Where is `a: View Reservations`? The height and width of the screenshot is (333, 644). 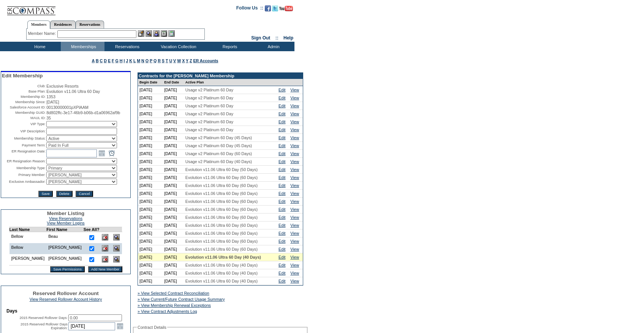
a: View Reservations is located at coordinates (66, 218).